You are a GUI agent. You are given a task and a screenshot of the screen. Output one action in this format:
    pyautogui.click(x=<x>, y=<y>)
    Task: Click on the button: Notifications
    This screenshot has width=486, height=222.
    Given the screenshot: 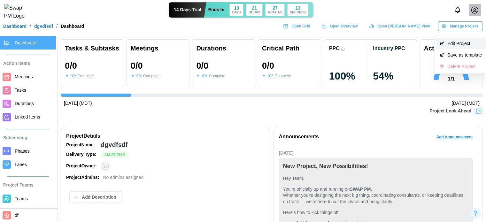 What is the action you would take?
    pyautogui.click(x=458, y=10)
    